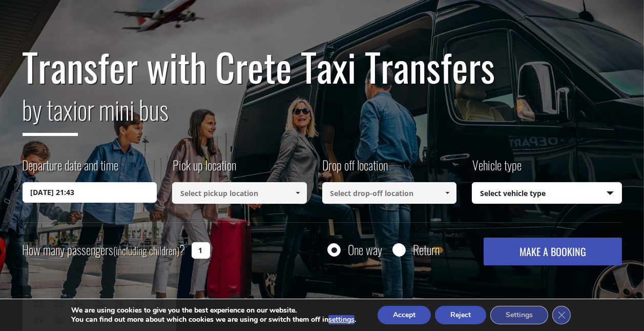  I want to click on span: Monday, so click(39, 235).